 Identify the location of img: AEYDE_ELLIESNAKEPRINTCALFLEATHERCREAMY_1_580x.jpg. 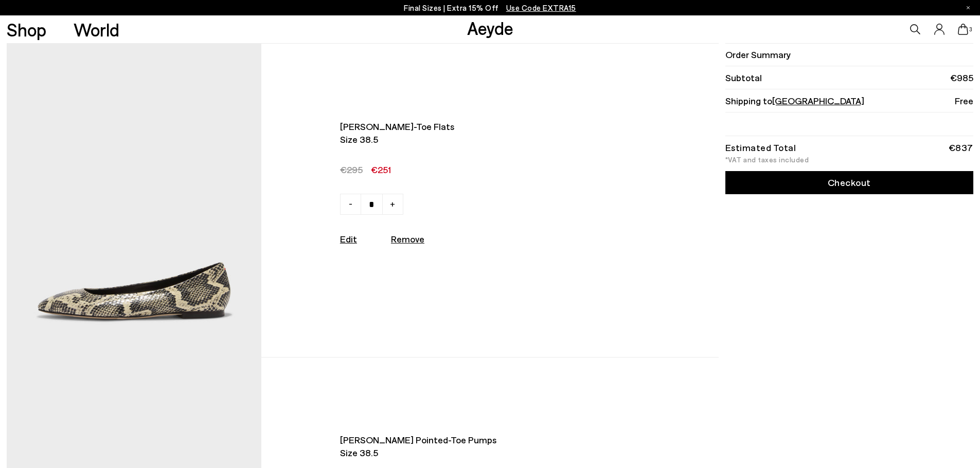
(134, 201).